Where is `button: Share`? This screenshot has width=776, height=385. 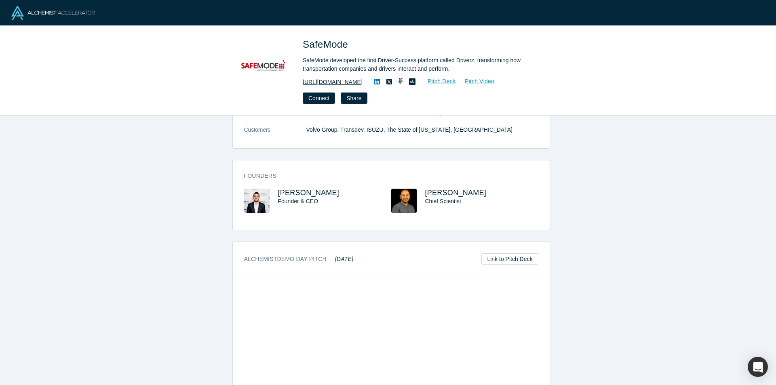 button: Share is located at coordinates (354, 98).